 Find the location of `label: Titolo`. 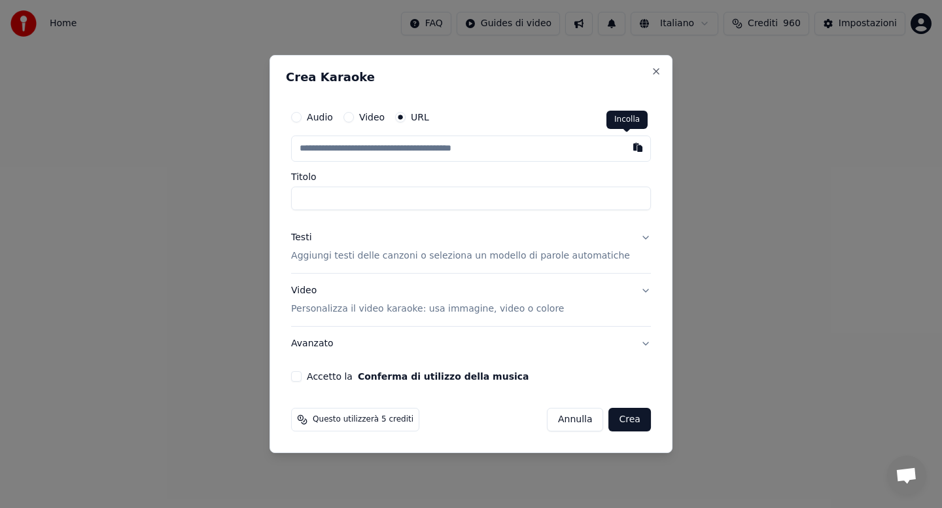

label: Titolo is located at coordinates (471, 177).